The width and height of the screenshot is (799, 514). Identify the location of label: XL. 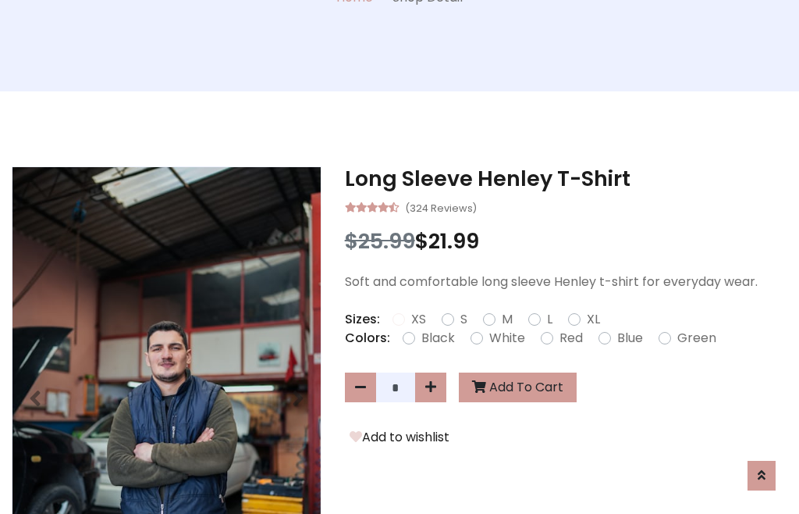
(593, 319).